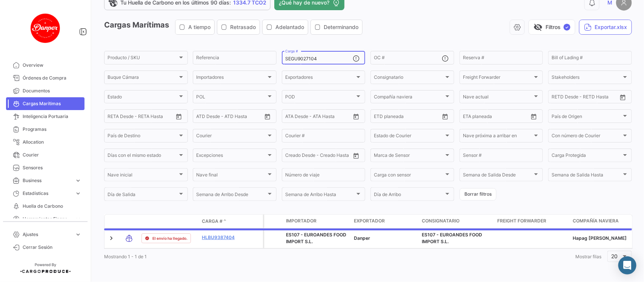 The image size is (644, 282). I want to click on span: Business, so click(47, 180).